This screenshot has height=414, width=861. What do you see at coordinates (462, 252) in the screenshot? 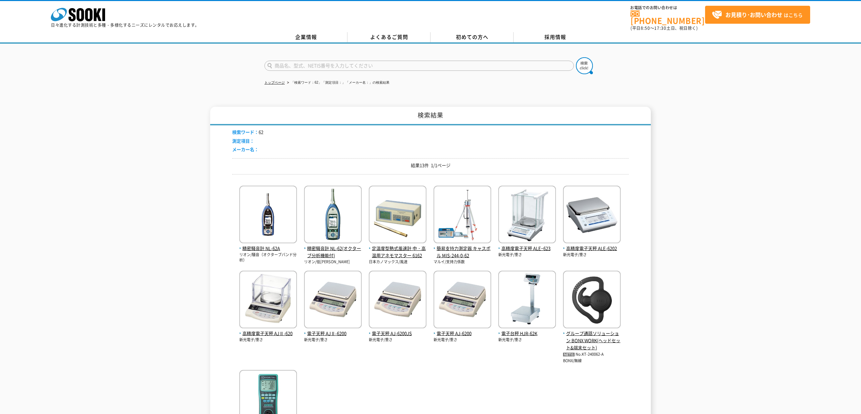
I see `span: 簡易支持力測定器 キャスポル MIS-244-0-62` at bounding box center [462, 252].